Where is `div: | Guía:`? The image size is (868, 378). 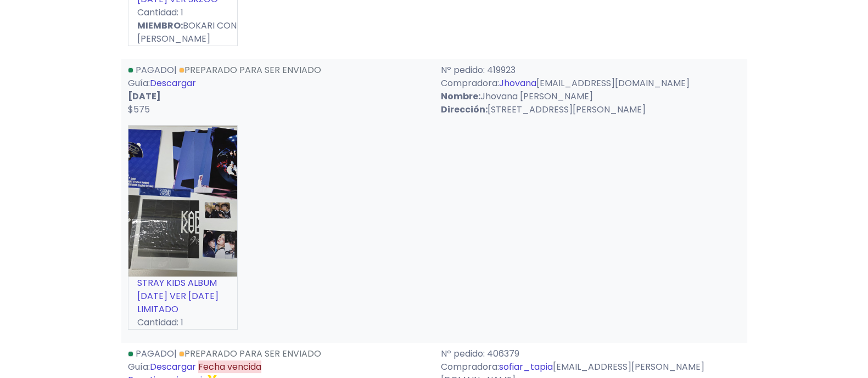 div: | Guía: is located at coordinates (278, 90).